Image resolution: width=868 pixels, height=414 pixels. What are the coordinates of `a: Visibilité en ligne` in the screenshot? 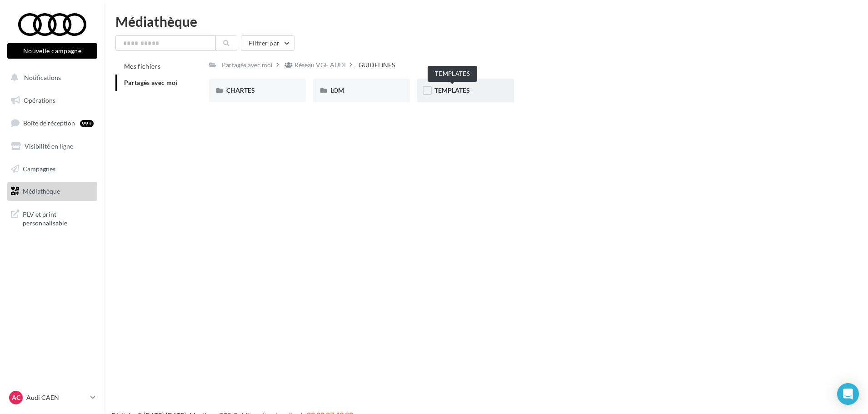 It's located at (52, 146).